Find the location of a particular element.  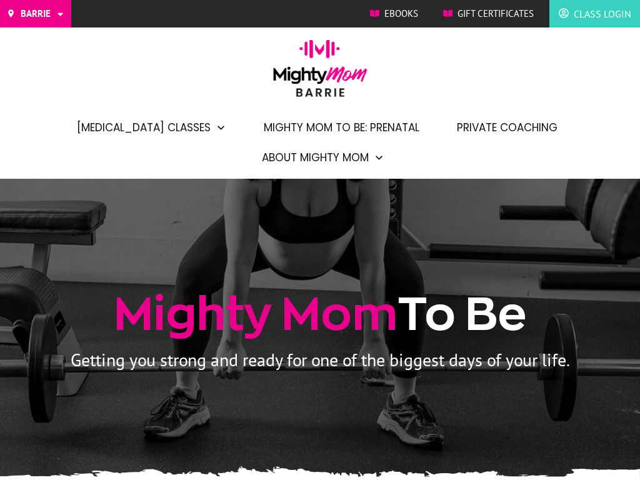

a: About Mighty Mom is located at coordinates (323, 158).